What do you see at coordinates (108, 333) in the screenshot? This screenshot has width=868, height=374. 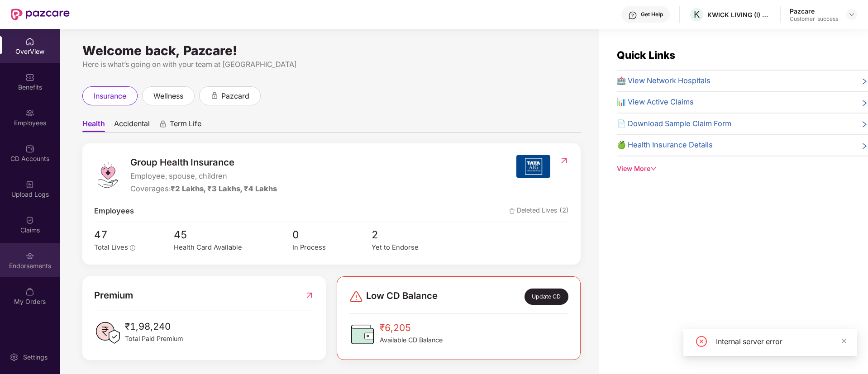 I see `img: PaidPremiumIcon` at bounding box center [108, 333].